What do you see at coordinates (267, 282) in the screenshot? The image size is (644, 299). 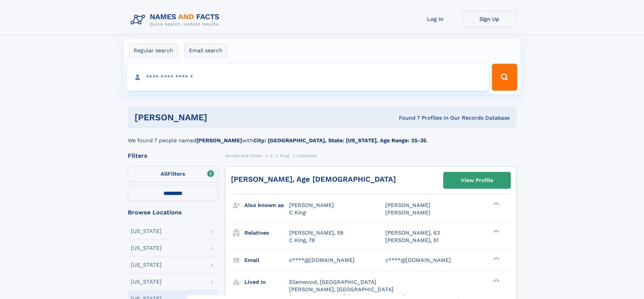 I see `h3: Lived in` at bounding box center [267, 282].